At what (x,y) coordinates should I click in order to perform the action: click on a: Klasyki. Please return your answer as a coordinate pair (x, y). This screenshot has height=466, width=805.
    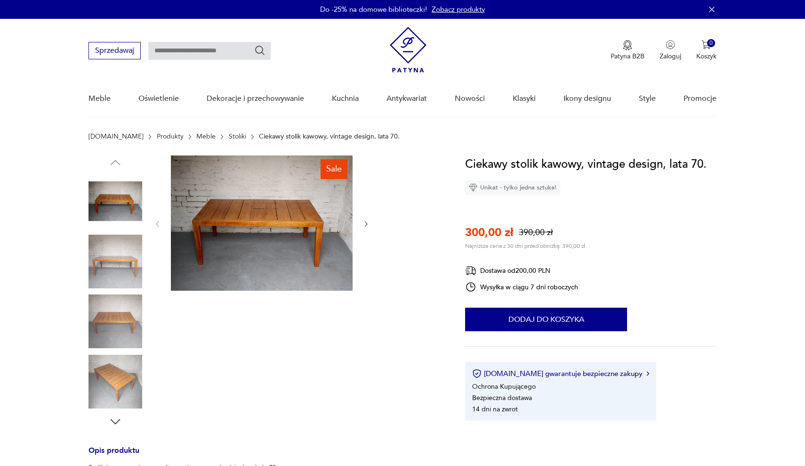
    Looking at the image, I should click on (524, 98).